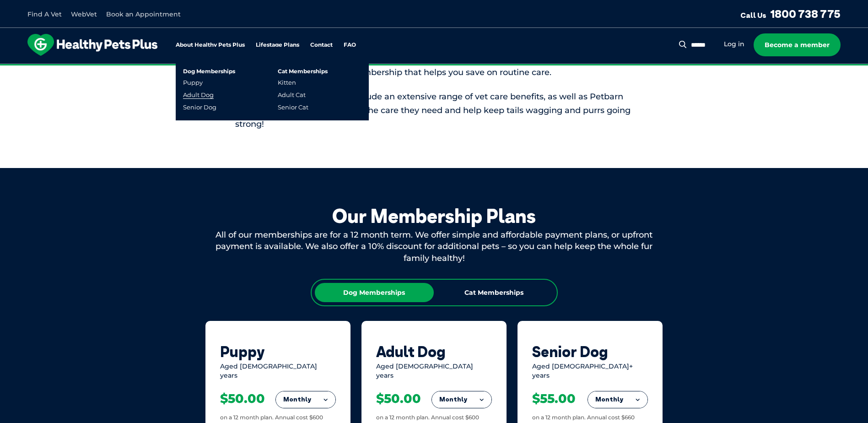 This screenshot has height=423, width=868. I want to click on a: WebVet, so click(84, 14).